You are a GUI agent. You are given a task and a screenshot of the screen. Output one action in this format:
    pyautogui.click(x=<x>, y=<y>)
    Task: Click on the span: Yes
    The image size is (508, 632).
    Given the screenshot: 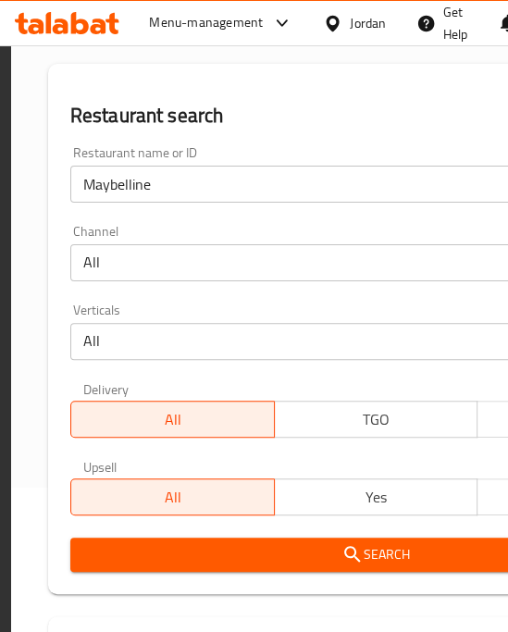 What is the action you would take?
    pyautogui.click(x=376, y=497)
    